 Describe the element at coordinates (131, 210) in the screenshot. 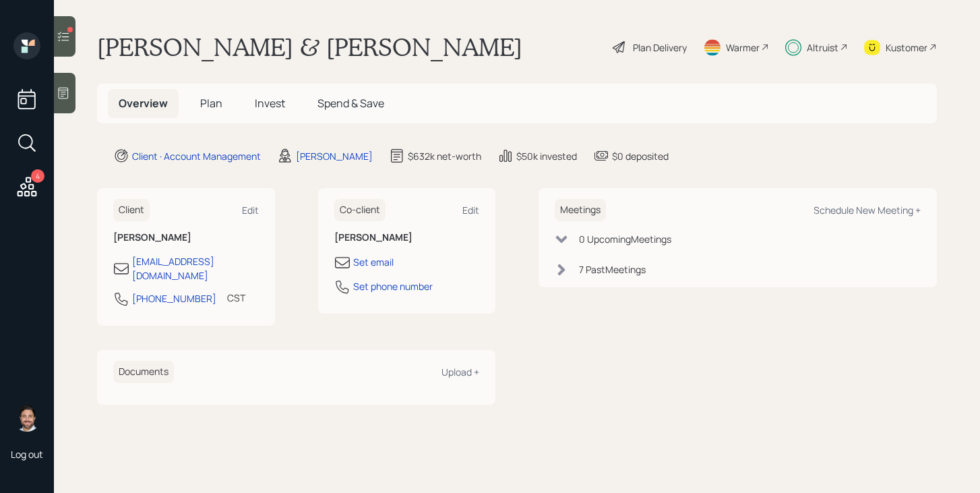

I see `h6: Client` at that location.